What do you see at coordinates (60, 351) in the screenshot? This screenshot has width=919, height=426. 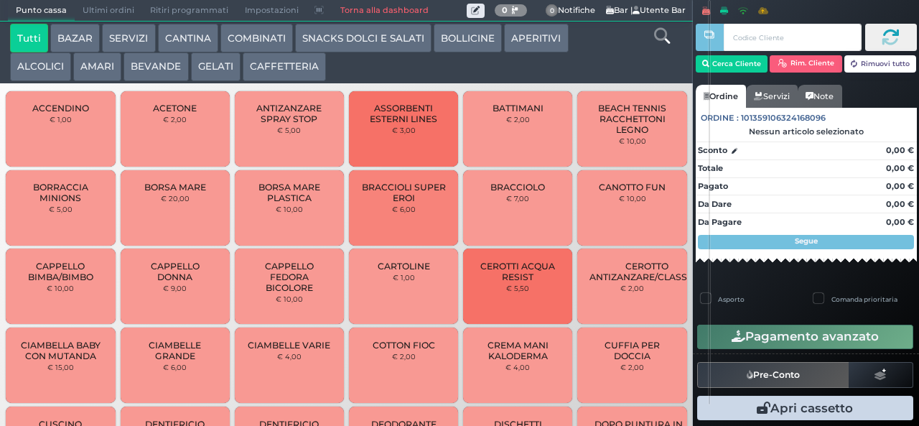 I see `span: CIAMBELLA BABY CON MUTANDA` at bounding box center [60, 351].